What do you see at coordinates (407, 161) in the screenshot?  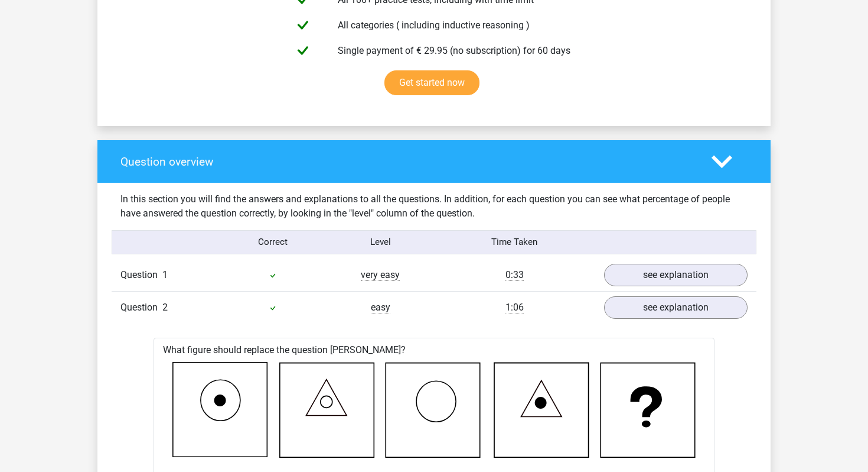 I see `h4: Question overview` at bounding box center [407, 161].